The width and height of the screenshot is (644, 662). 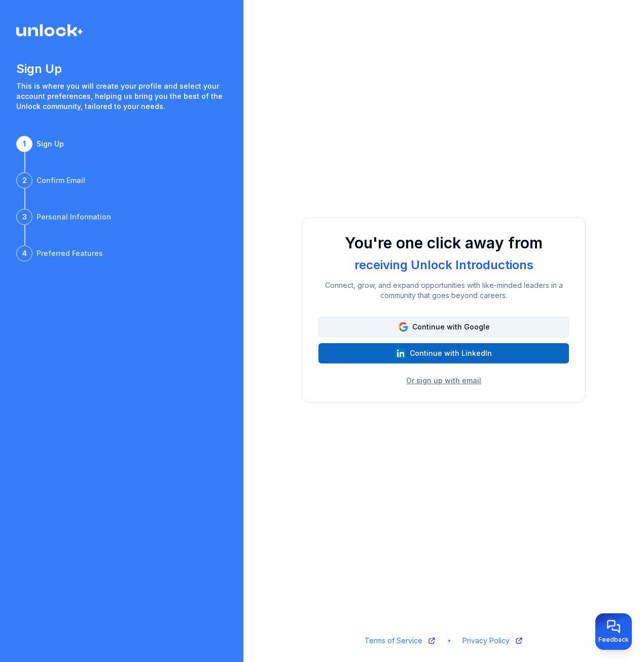 I want to click on div: Confirm Email, so click(x=61, y=180).